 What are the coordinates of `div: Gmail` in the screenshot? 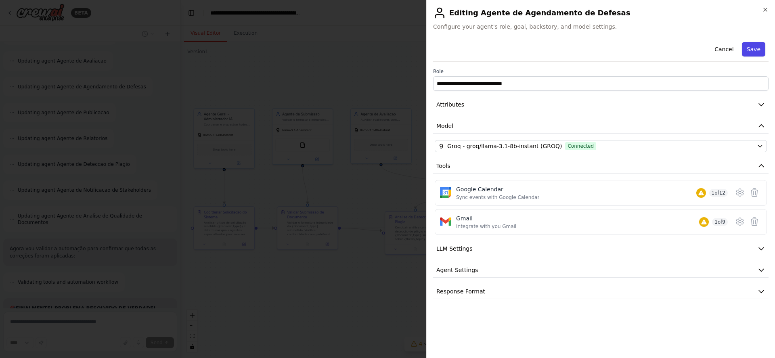 It's located at (486, 218).